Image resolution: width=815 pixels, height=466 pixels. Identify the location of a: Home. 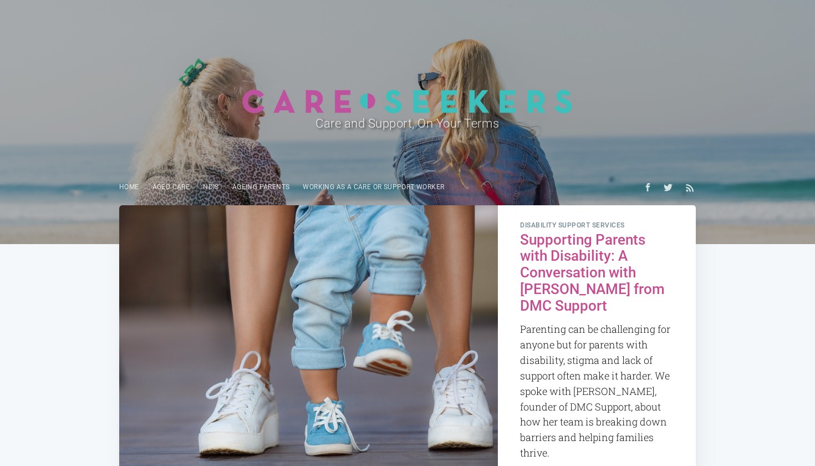
(129, 187).